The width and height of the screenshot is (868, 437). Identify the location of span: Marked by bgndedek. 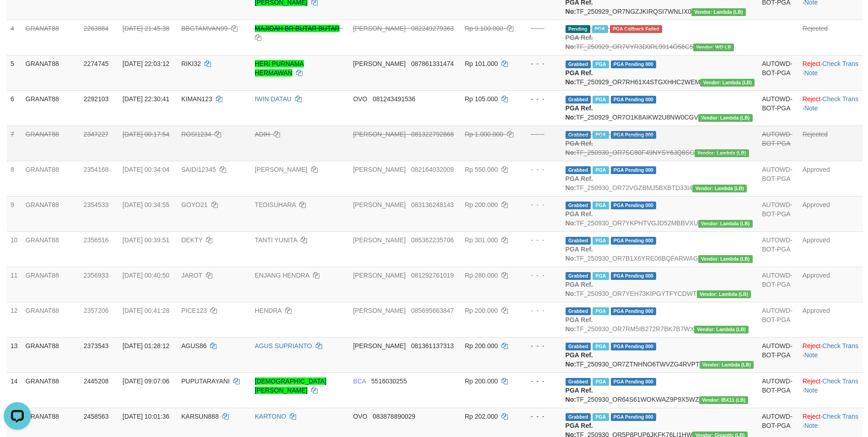
(600, 416).